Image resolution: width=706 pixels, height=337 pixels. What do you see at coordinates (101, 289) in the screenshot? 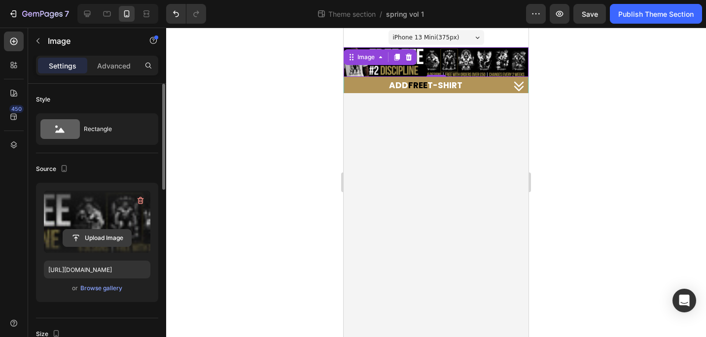
I see `div: Browse gallery` at bounding box center [101, 289].